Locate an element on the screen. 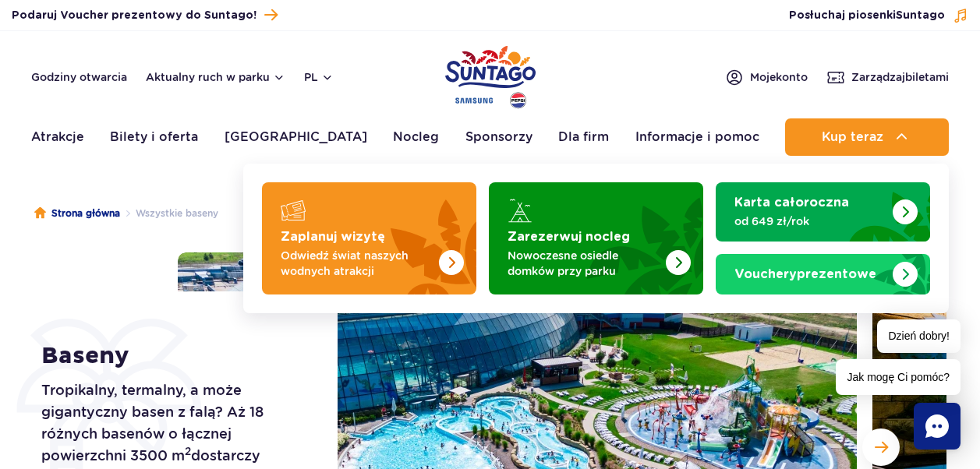 The width and height of the screenshot is (980, 469). span: Posłuchaj piosenki is located at coordinates (868, 16).